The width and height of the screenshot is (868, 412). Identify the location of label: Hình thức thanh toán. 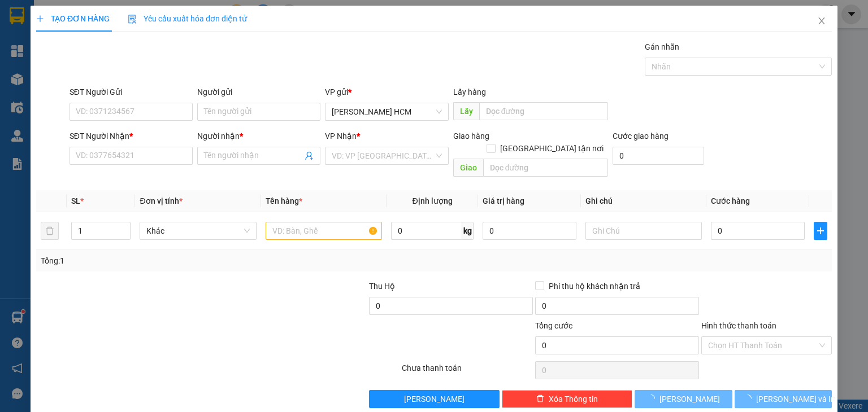
(739, 326).